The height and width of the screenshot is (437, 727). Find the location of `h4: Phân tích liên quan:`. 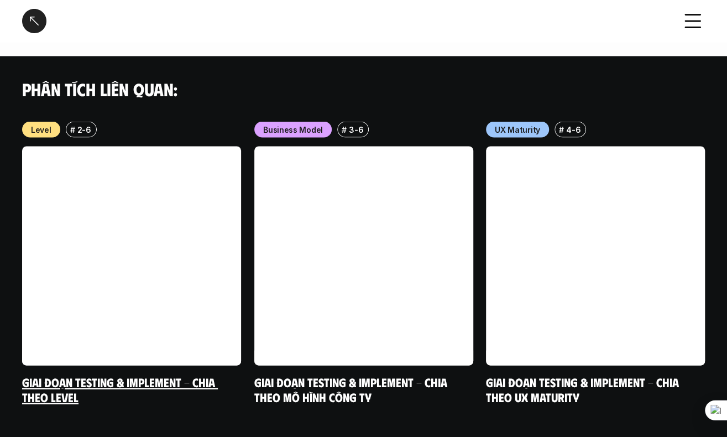

h4: Phân tích liên quan: is located at coordinates (363, 88).